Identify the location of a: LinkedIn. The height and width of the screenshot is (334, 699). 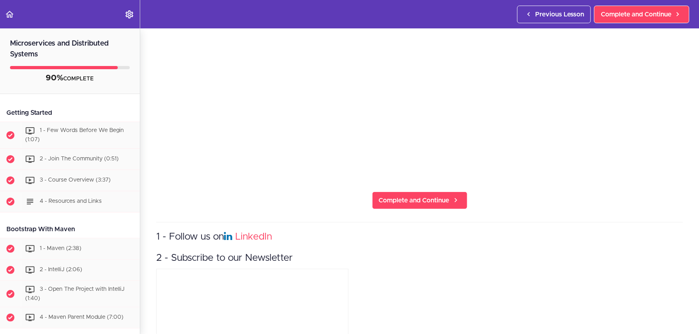
(254, 237).